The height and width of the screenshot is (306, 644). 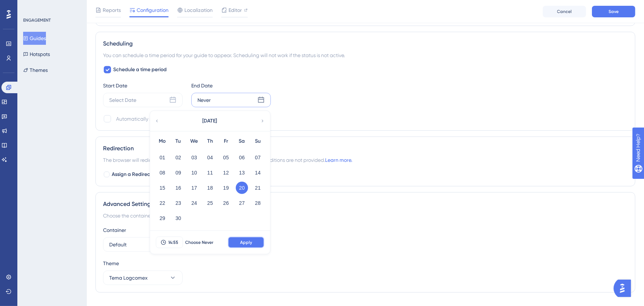 I want to click on button: 03, so click(x=194, y=158).